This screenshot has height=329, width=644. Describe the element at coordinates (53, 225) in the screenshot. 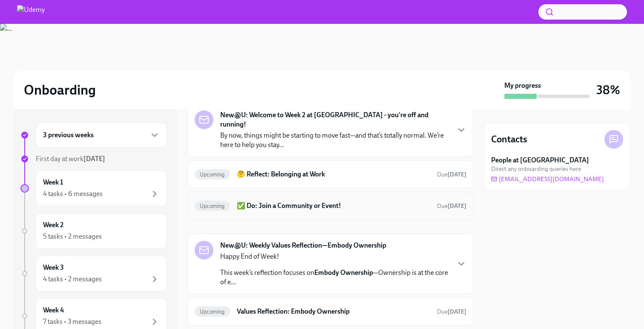

I see `h6: Week 2` at that location.